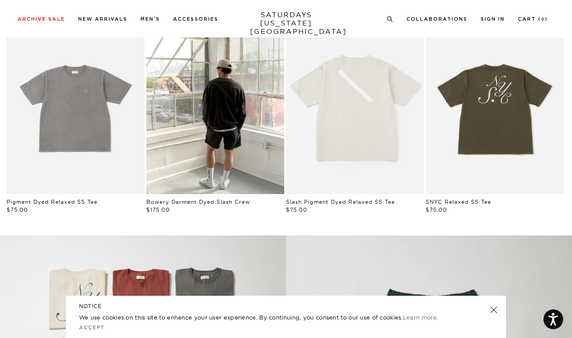  Describe the element at coordinates (420, 317) in the screenshot. I see `a: Learn more` at that location.